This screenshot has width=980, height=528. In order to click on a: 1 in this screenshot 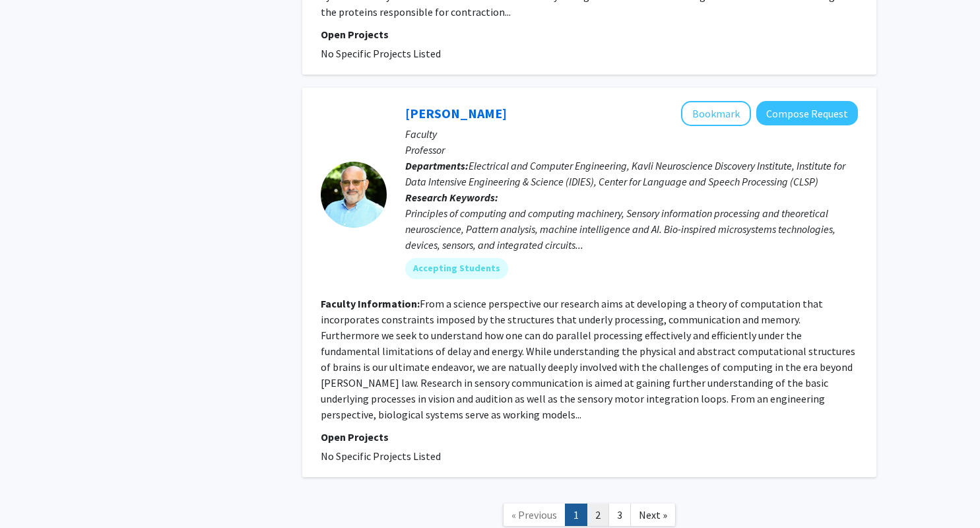, I will do `click(576, 514)`.